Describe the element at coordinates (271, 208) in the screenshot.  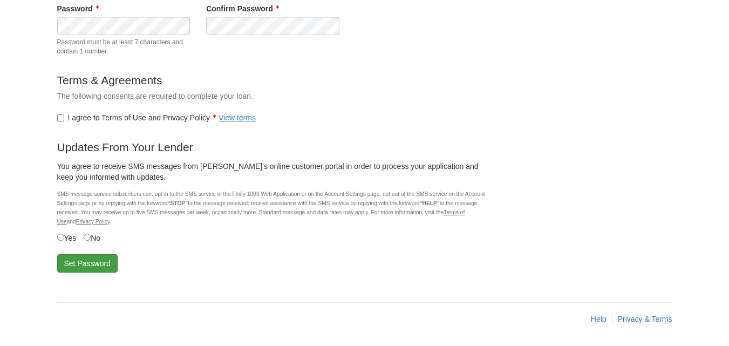
I see `small: SMS message service subscribers can: opt in to the SMS service in the Floify 1003 Web Application...` at that location.